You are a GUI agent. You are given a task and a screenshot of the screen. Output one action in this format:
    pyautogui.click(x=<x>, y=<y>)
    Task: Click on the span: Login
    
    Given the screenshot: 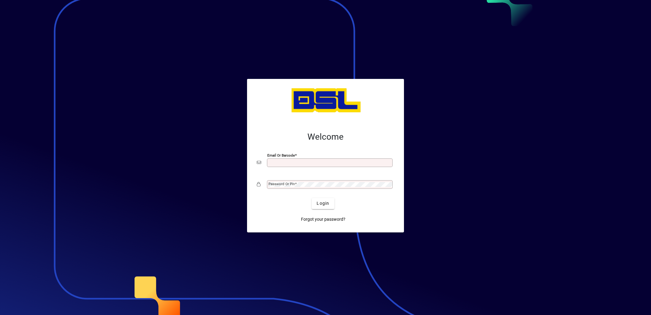 What is the action you would take?
    pyautogui.click(x=323, y=203)
    